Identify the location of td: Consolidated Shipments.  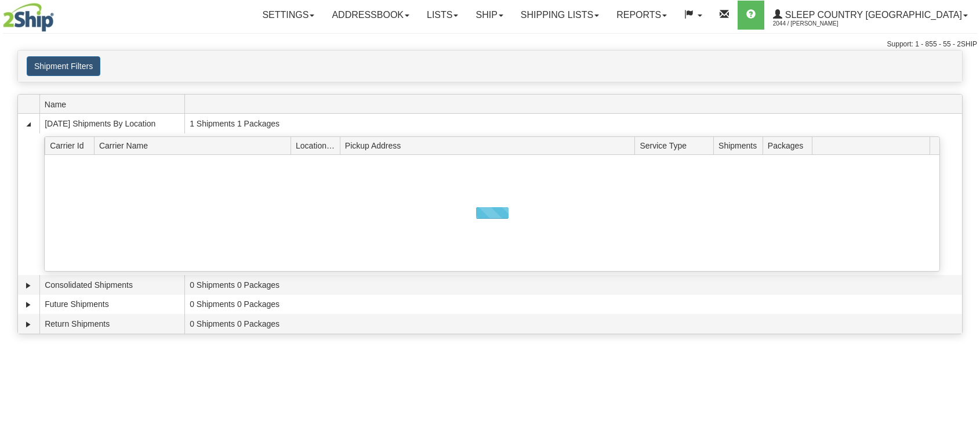
(112, 285).